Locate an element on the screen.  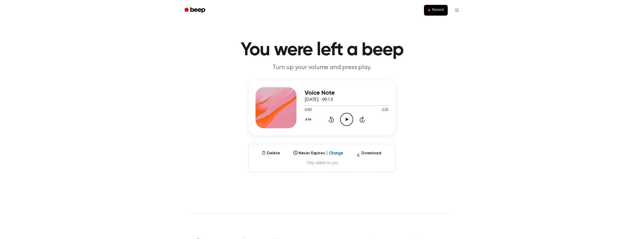
button: Record is located at coordinates (436, 10).